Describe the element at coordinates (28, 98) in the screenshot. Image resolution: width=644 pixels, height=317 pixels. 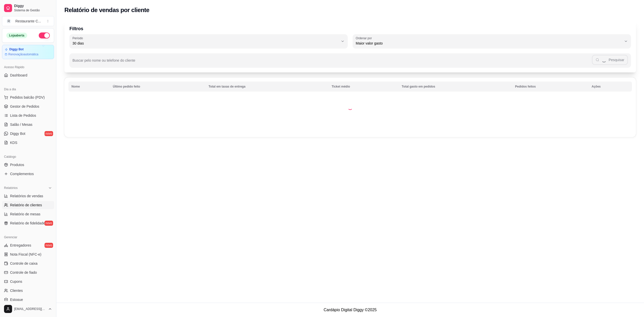
I see `button: Pedidos balcão (PDV)` at that location.